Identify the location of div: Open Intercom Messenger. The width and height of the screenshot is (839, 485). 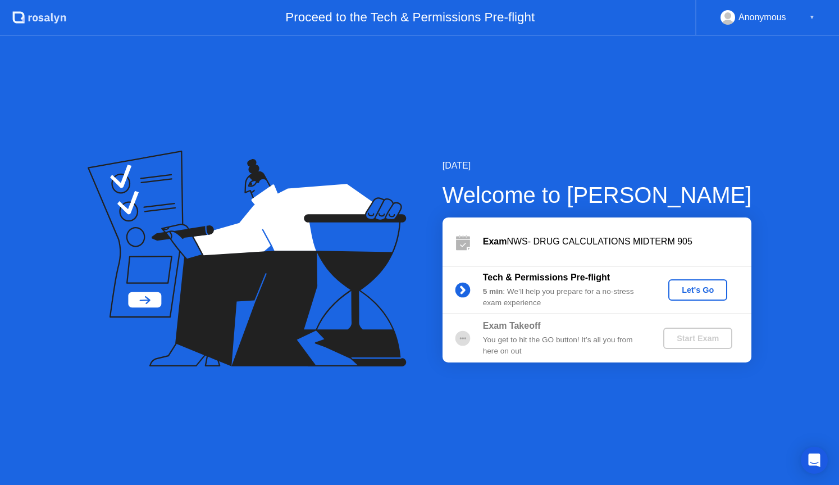
(814, 460).